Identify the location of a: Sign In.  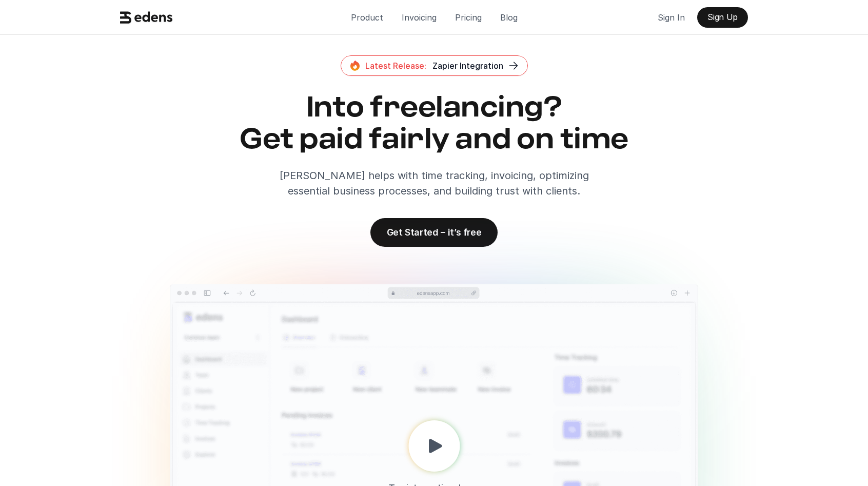
(671, 18).